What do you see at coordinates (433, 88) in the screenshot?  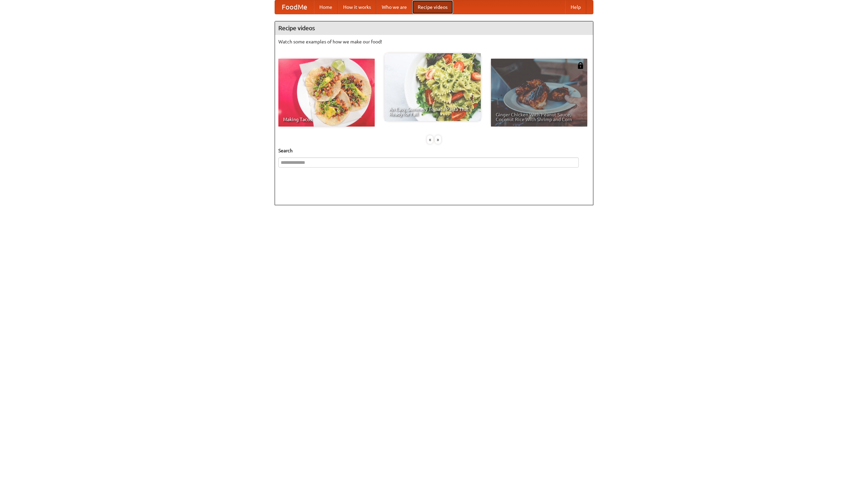 I see `a: An Easy, Summery Tomato Pasta That's Ready for Fall` at bounding box center [433, 88].